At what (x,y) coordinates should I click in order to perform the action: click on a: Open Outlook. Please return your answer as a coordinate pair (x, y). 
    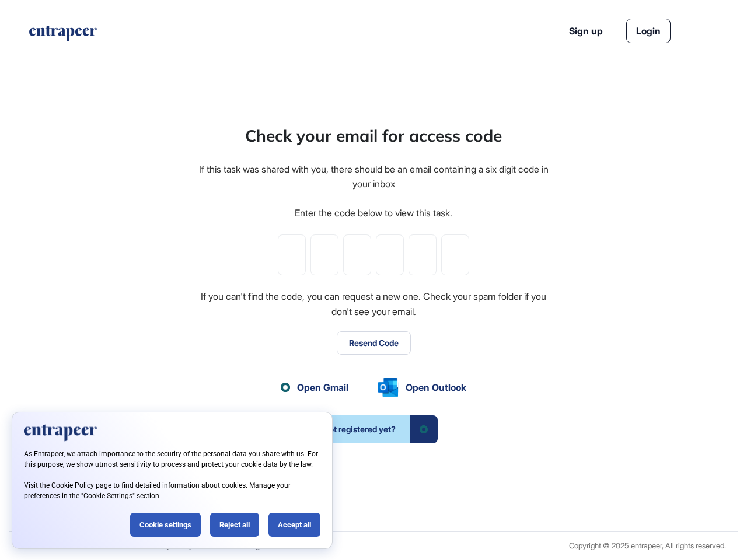
    Looking at the image, I should click on (422, 387).